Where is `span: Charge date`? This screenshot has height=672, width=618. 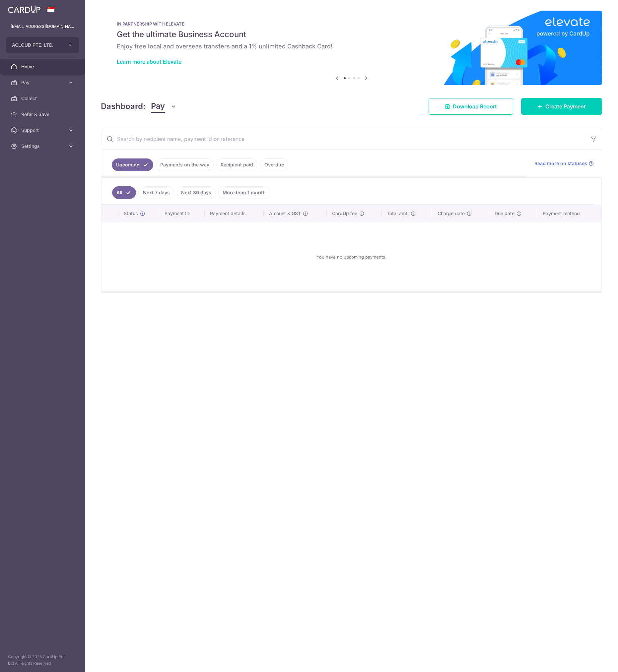 span: Charge date is located at coordinates (451, 213).